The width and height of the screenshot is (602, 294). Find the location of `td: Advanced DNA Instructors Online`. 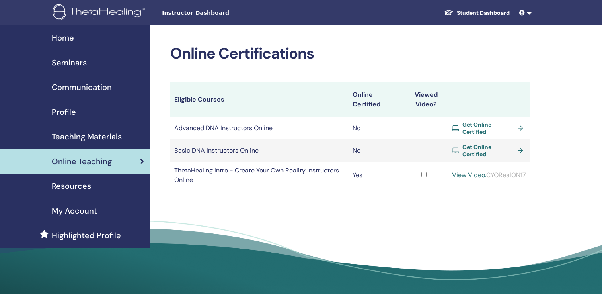

td: Advanced DNA Instructors Online is located at coordinates (259, 128).